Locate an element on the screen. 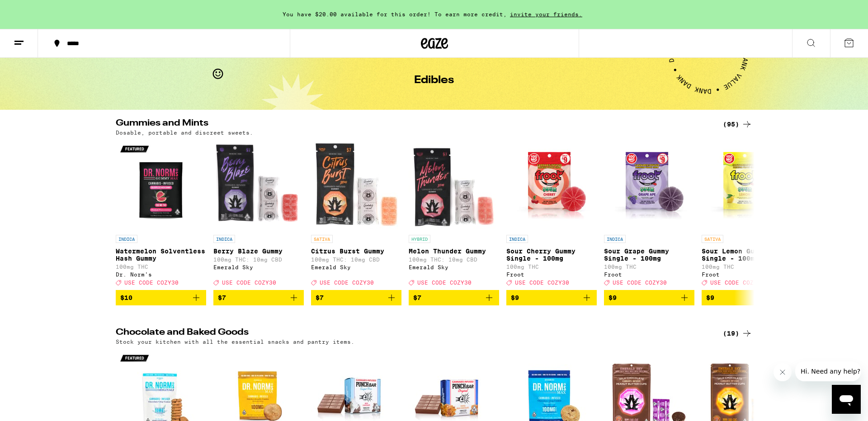 This screenshot has width=868, height=421. span: $10 is located at coordinates (126, 298).